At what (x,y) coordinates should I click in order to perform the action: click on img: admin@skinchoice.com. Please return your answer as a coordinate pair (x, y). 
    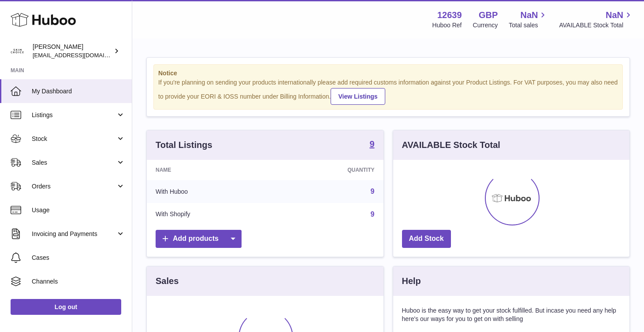
    Looking at the image, I should click on (17, 51).